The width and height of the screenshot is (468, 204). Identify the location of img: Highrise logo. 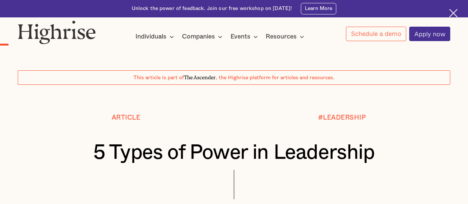
(57, 32).